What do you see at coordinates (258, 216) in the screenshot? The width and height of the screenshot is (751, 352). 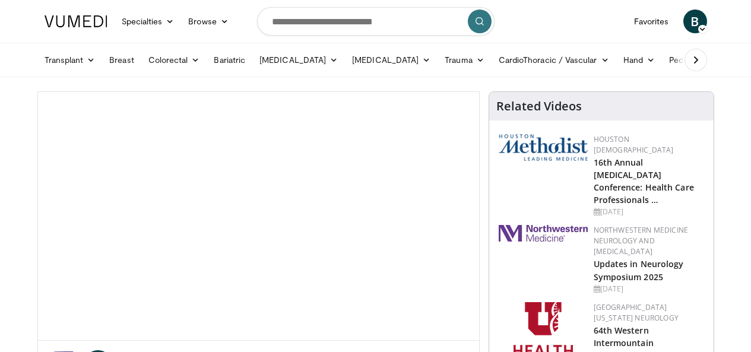 I see `video-js: Video Player` at bounding box center [258, 216].